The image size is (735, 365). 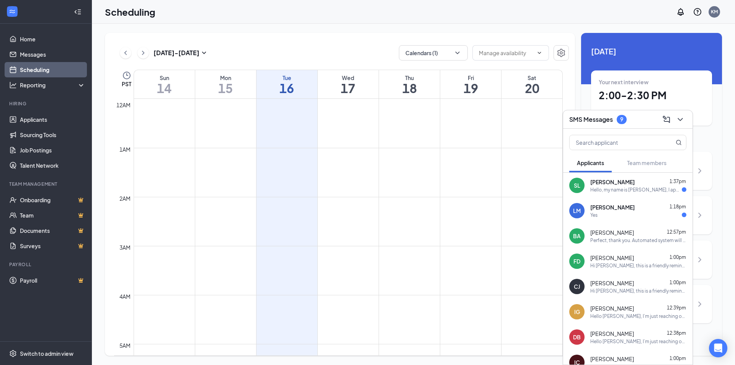 What do you see at coordinates (677, 232) in the screenshot?
I see `span: 12:57pm` at bounding box center [677, 232].